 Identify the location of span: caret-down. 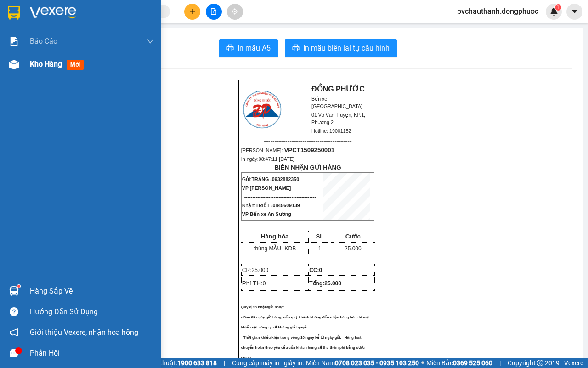
(575, 12).